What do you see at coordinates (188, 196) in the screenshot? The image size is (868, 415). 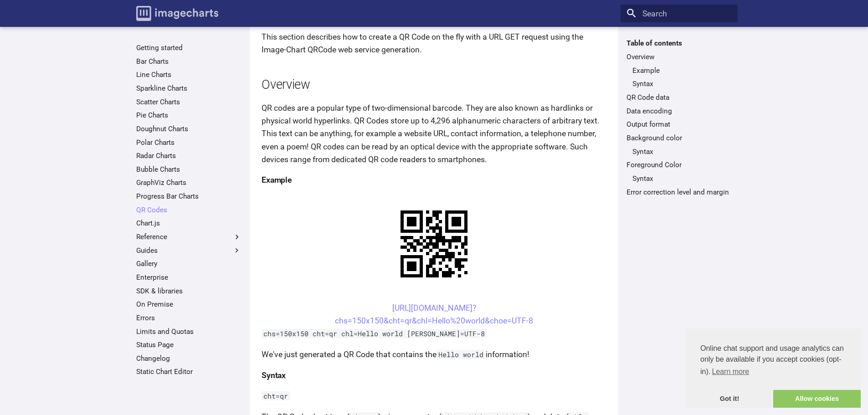 I see `a: Progress Bar Charts` at bounding box center [188, 196].